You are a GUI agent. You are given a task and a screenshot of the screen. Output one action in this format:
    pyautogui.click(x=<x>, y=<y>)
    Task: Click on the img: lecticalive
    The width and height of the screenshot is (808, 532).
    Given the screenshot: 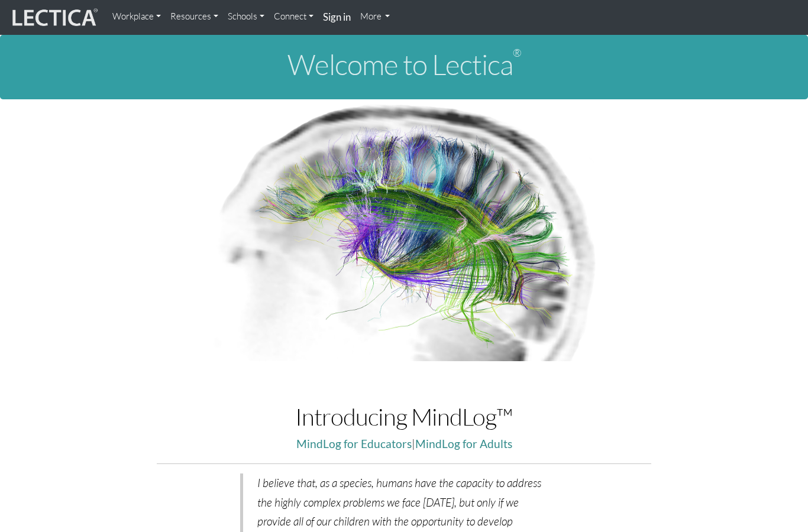 What is the action you would take?
    pyautogui.click(x=54, y=18)
    